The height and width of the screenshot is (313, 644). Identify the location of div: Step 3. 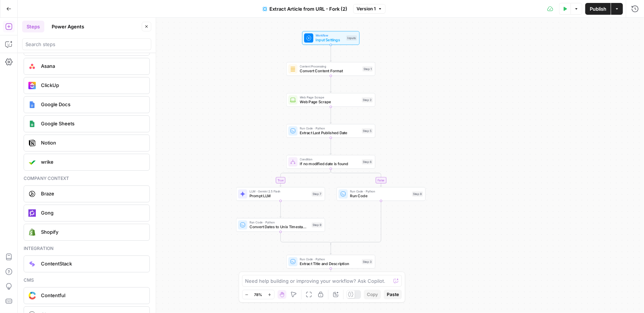
(368, 262).